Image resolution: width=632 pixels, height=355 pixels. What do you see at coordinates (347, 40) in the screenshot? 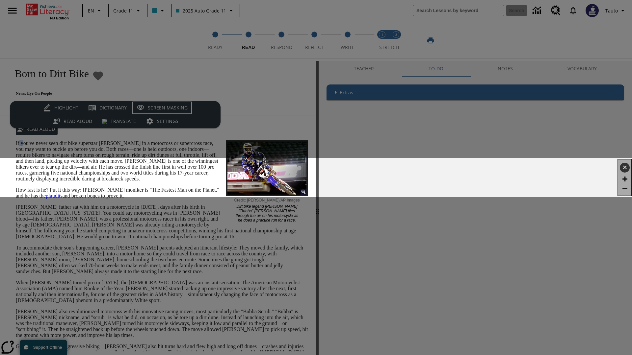
I see `button: Write step 5 of 5` at bounding box center [347, 40].